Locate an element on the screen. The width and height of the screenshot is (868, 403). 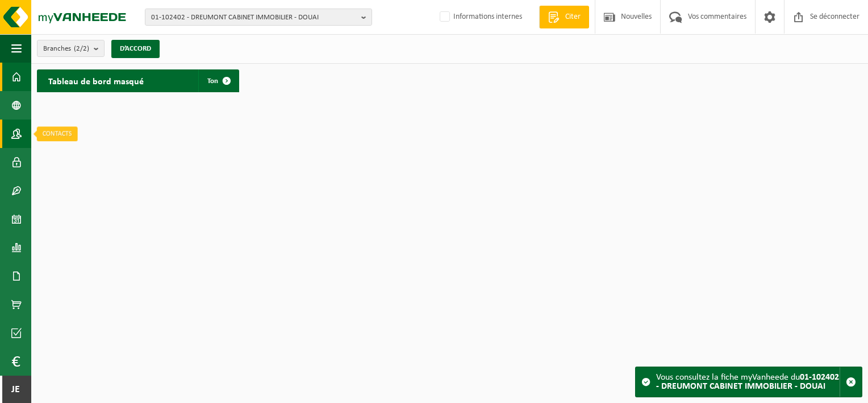
span: 01-102402 - DREUMONT CABINET IMMOBILIER - DOUAI is located at coordinates (254, 17).